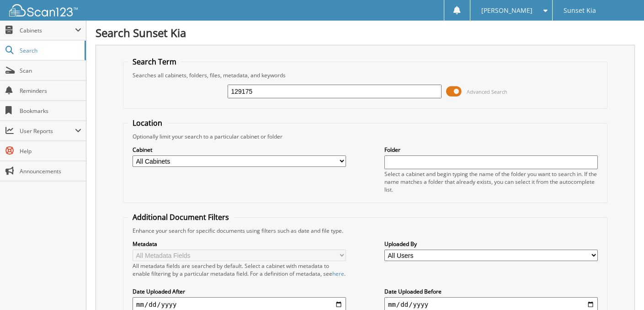 This screenshot has height=310, width=644. I want to click on label: Folder, so click(491, 149).